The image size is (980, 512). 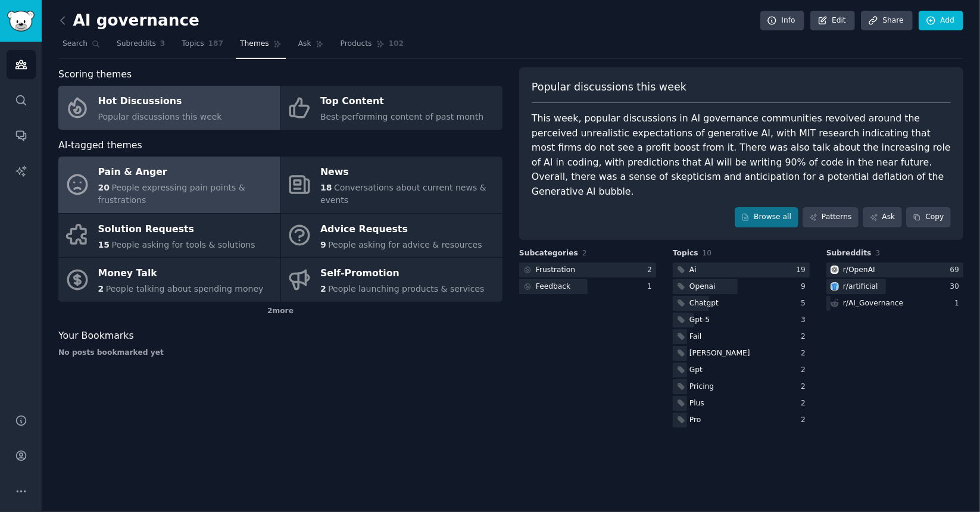 I want to click on span: Products, so click(x=356, y=44).